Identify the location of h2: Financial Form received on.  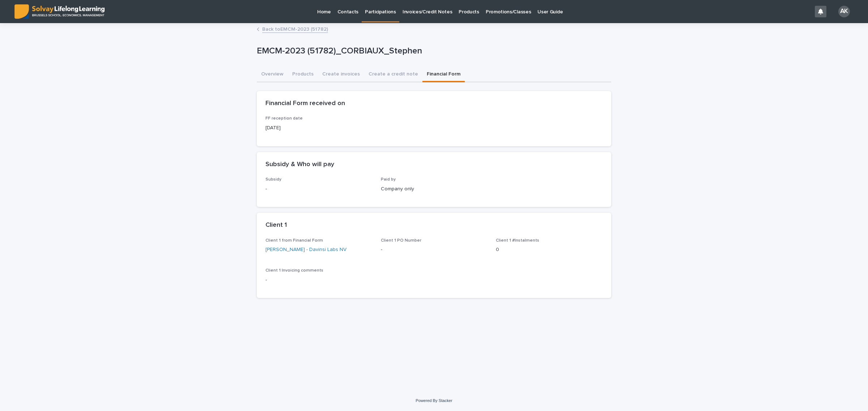
(305, 104).